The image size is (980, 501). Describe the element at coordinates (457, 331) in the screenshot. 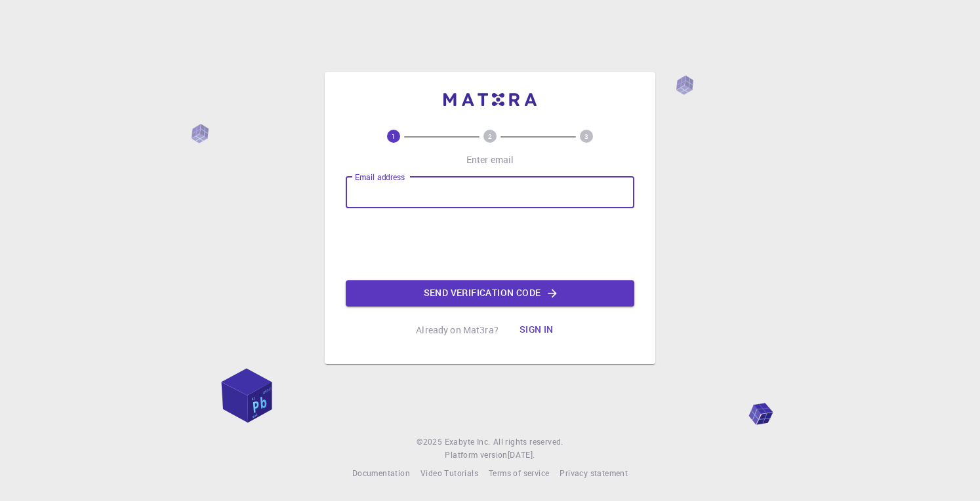

I see `p: Already on Mat3ra?` at that location.